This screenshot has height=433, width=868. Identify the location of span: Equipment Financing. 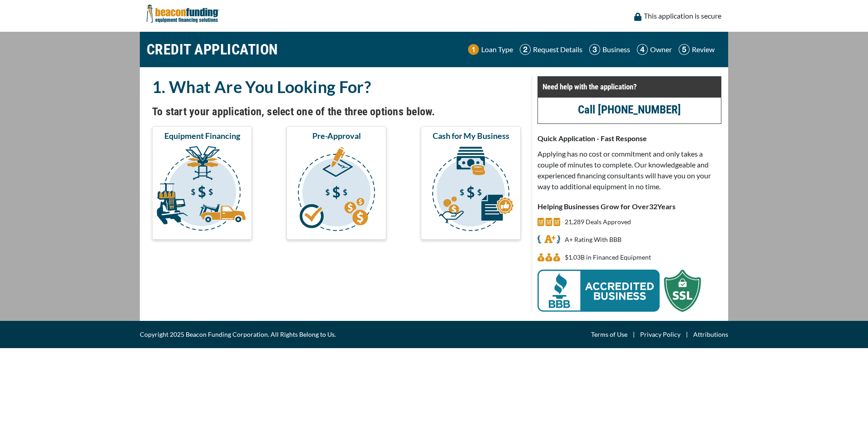
(202, 136).